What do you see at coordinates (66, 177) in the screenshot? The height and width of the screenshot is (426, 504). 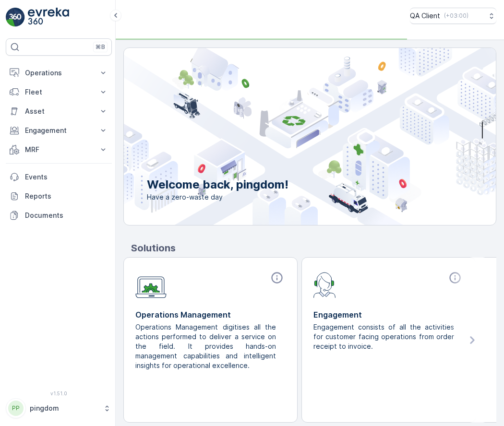 I see `p: Events` at bounding box center [66, 177].